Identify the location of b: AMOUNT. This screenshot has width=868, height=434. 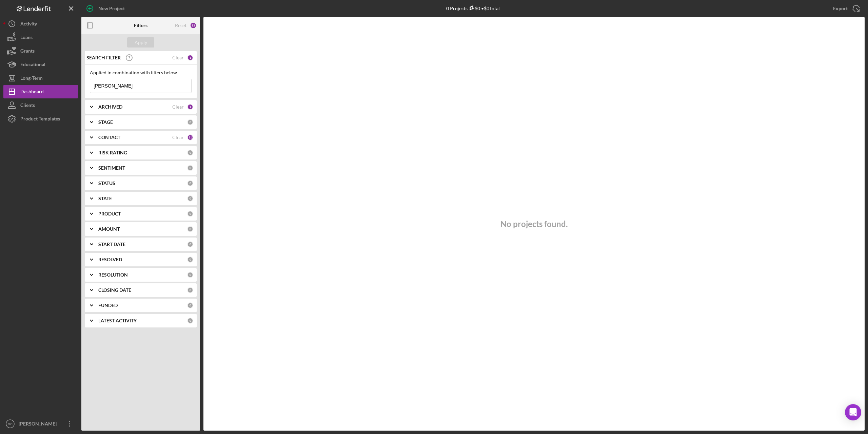
(109, 229).